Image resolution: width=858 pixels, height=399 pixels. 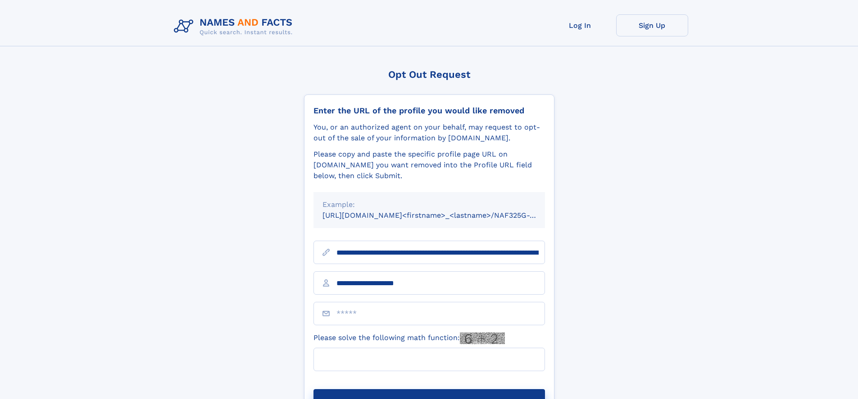 I want to click on div: Enter the URL of the profile you would like removed, so click(x=429, y=111).